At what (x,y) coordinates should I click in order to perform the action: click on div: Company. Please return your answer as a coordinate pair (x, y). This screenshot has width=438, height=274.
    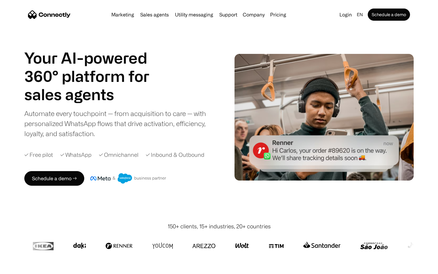
    Looking at the image, I should click on (254, 15).